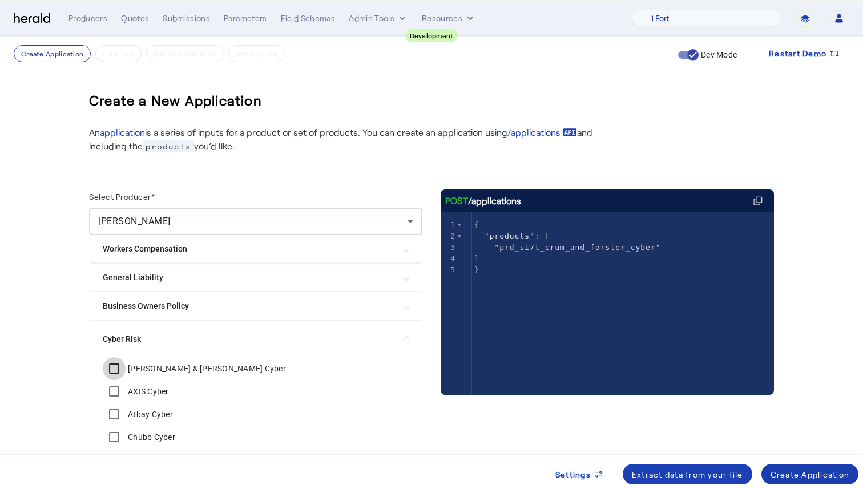 The height and width of the screenshot is (489, 863). Describe the element at coordinates (797, 54) in the screenshot. I see `span: Restart Demo` at that location.